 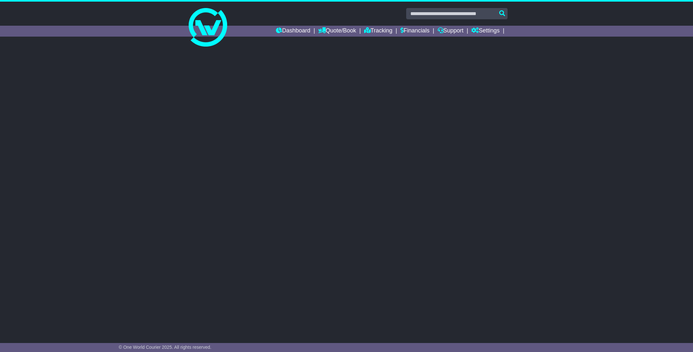 I want to click on span: © One World Courier 2025. All rights reserved., so click(x=165, y=347).